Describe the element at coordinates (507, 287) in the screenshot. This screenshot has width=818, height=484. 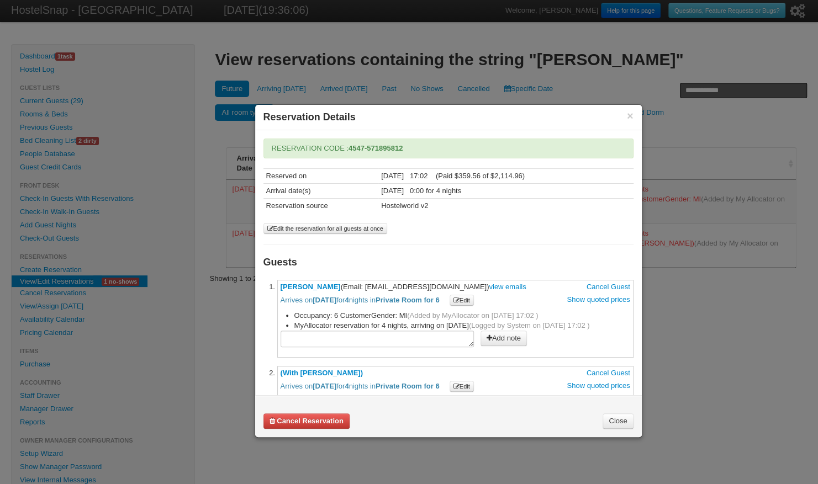
I see `a: view emails` at that location.